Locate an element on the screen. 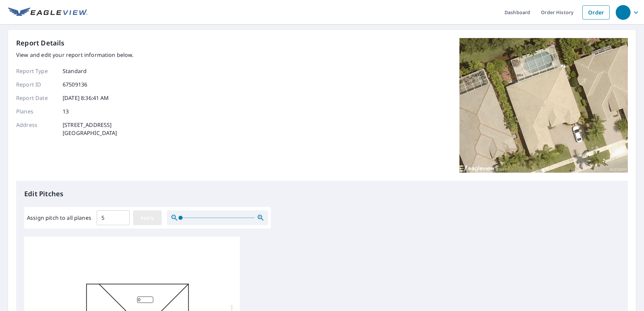 The height and width of the screenshot is (311, 644). p: Address is located at coordinates (37, 129).